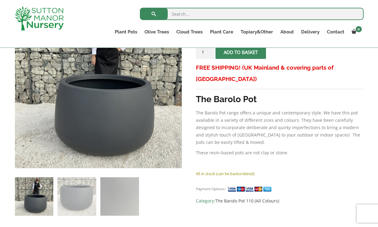 The image size is (378, 227). I want to click on input: Search..., so click(252, 14).